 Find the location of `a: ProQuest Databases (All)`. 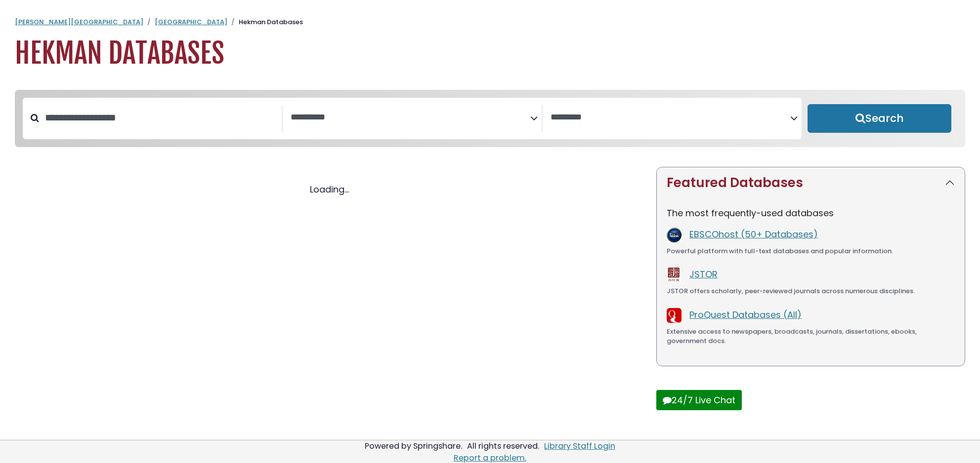

a: ProQuest Databases (All) is located at coordinates (745, 314).